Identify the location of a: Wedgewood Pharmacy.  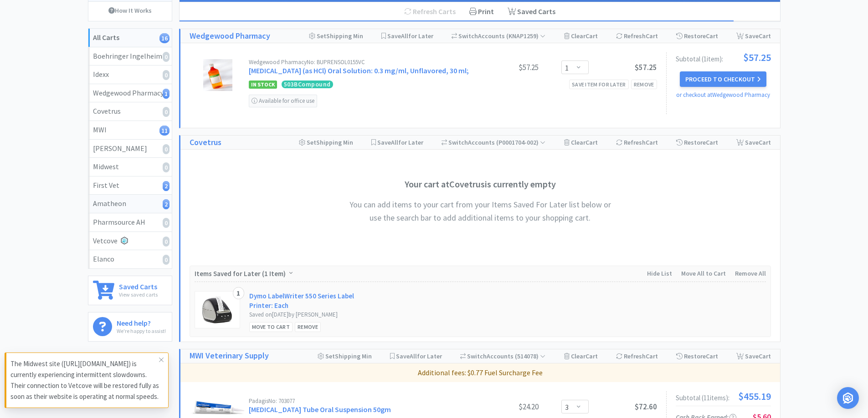
(230, 36).